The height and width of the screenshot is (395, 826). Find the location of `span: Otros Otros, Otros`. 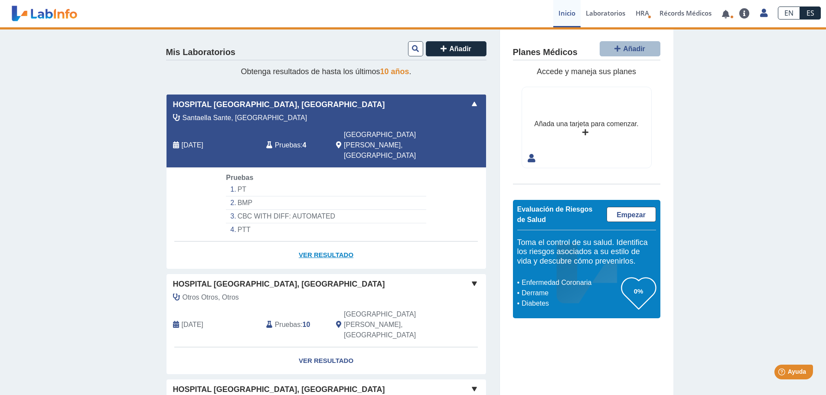

span: Otros Otros, Otros is located at coordinates (211, 297).